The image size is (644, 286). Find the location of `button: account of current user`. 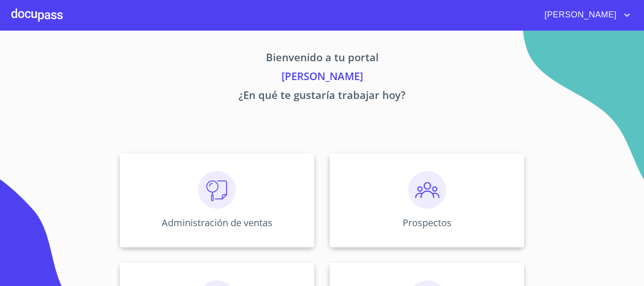

button: account of current user is located at coordinates (585, 15).